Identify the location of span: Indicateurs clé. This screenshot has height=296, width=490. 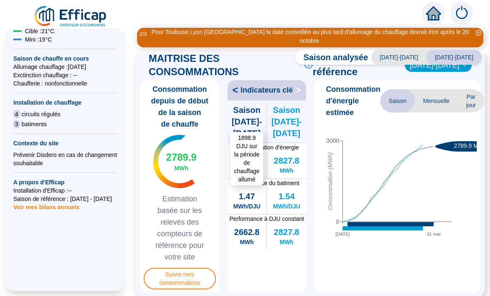
(266, 90).